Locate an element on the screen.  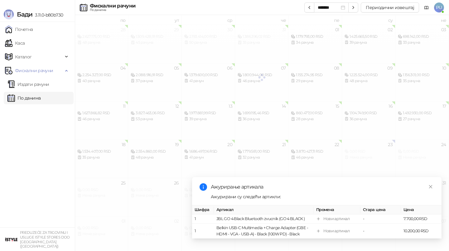
th: Цена is located at coordinates (421, 210).